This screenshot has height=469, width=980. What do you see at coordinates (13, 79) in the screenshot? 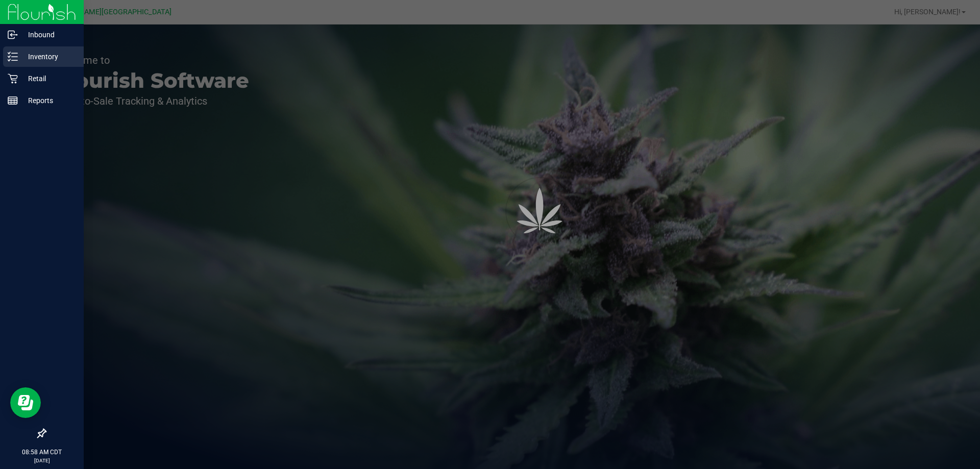
I see `inline-svg: Retail` at bounding box center [13, 79].